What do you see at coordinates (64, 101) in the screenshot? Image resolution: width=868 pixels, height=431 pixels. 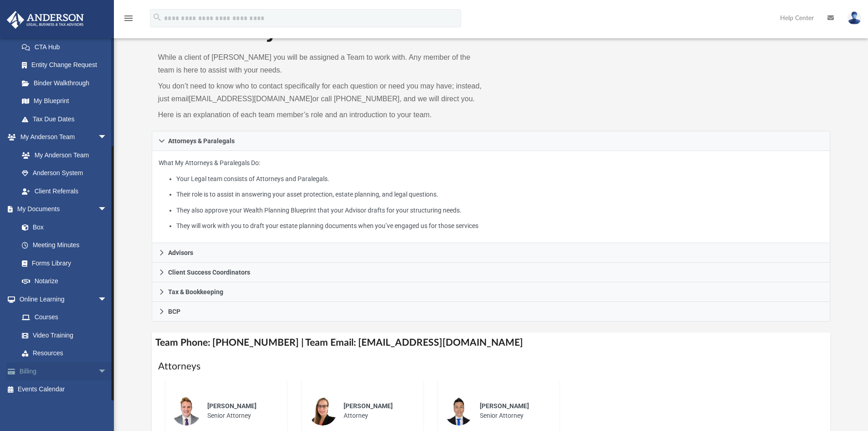 I see `a: My Blueprint` at bounding box center [64, 101].